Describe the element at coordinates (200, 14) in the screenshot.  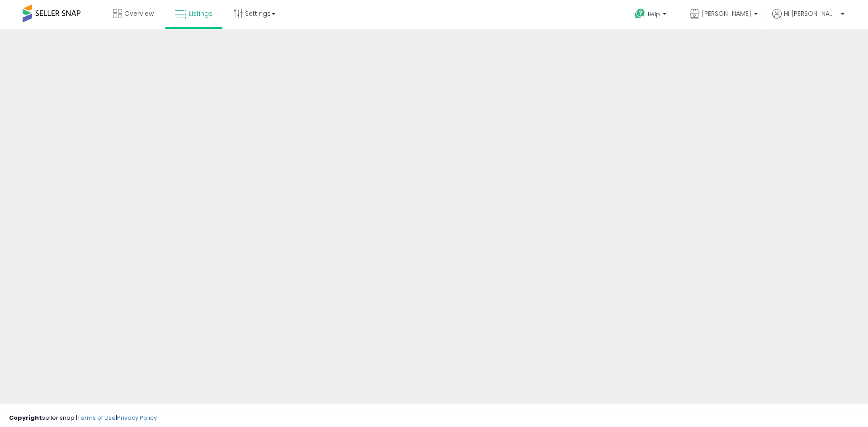
I see `span: Listings` at that location.